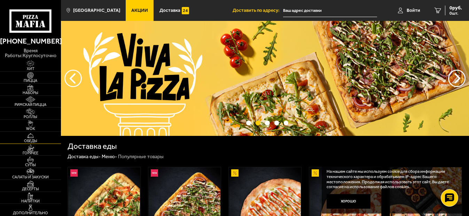 The image size is (469, 216). Describe the element at coordinates (455, 8) in the screenshot. I see `span: 0 руб.` at that location.